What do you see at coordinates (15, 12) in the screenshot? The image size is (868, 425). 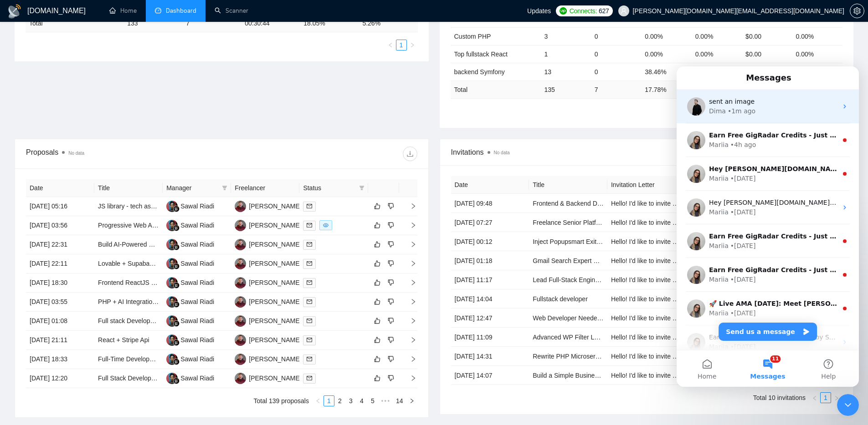 I see `img: logo` at bounding box center [15, 12].